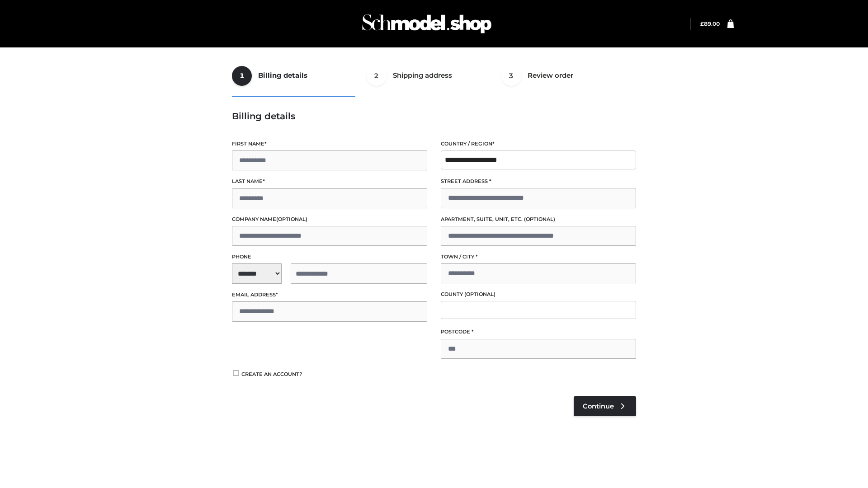  What do you see at coordinates (236, 373) in the screenshot?
I see `input: Create an account?` at bounding box center [236, 373].